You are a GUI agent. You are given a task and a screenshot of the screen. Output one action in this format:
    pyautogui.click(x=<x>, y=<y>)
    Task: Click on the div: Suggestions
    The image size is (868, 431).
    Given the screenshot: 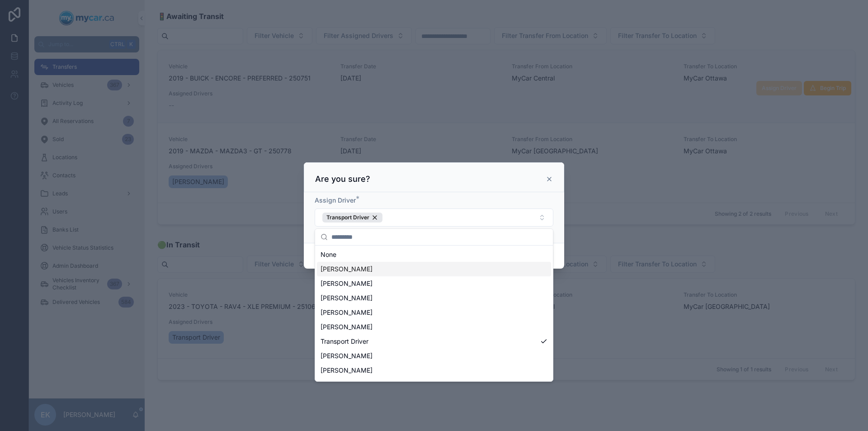 What is the action you would take?
    pyautogui.click(x=434, y=314)
    